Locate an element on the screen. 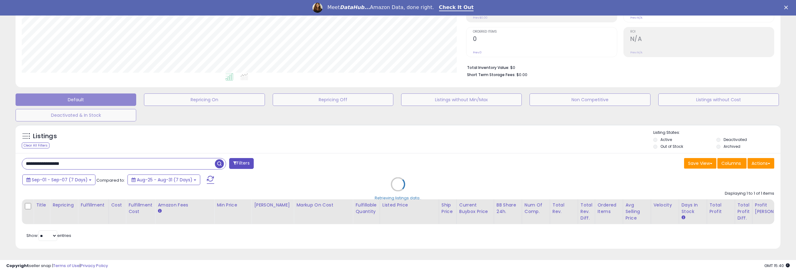 This screenshot has height=272, width=796. button: Deactivated & In Stock is located at coordinates (76, 115).